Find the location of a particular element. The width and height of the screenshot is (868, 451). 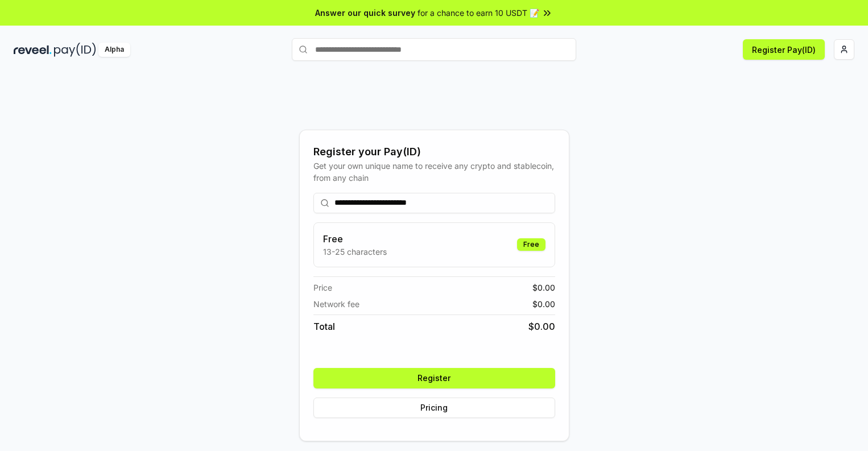

div: Free is located at coordinates (531, 245).